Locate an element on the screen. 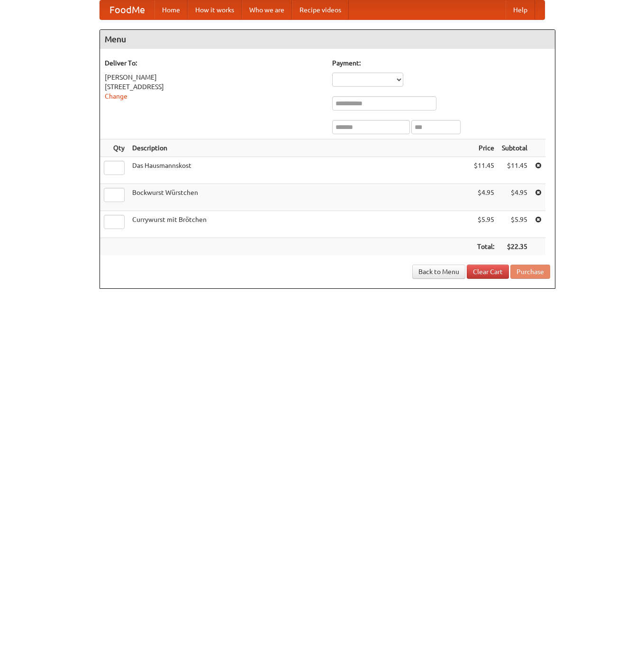 This screenshot has height=671, width=644. button: Purchase is located at coordinates (530, 272).